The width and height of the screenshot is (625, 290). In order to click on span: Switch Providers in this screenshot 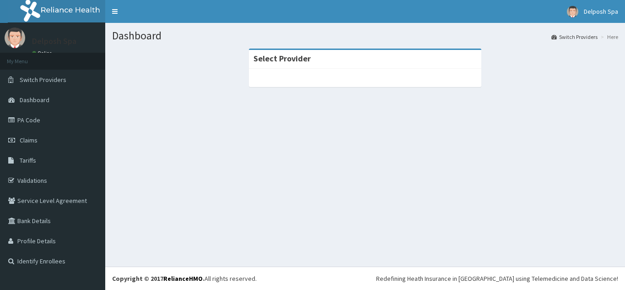, I will do `click(43, 80)`.